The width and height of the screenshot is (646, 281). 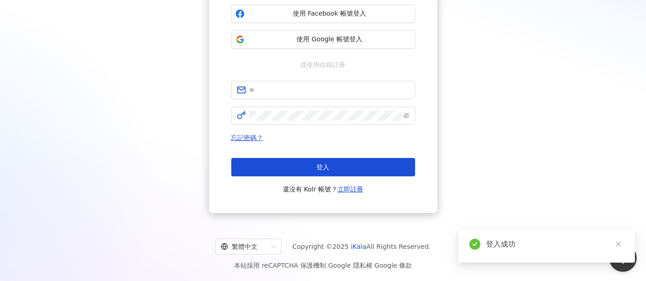 What do you see at coordinates (323, 65) in the screenshot?
I see `span: 或使用信箱註冊` at bounding box center [323, 65].